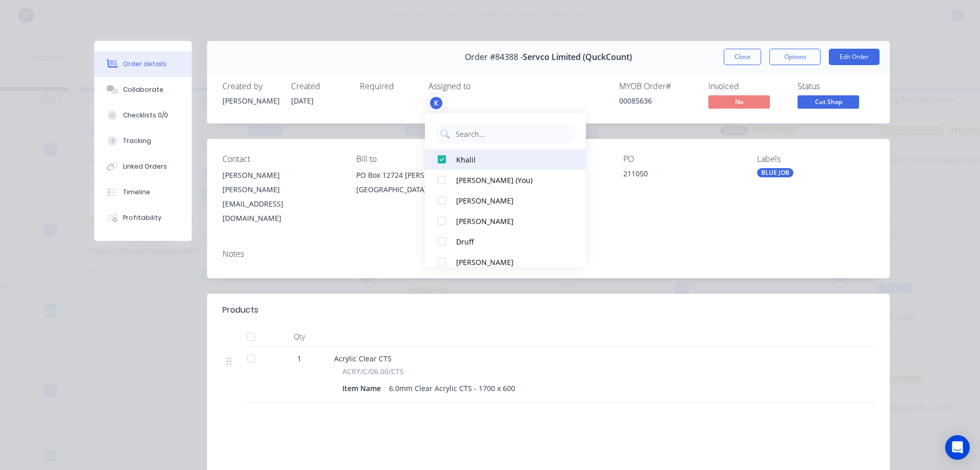 This screenshot has width=980, height=470. I want to click on button: Druff, so click(505, 241).